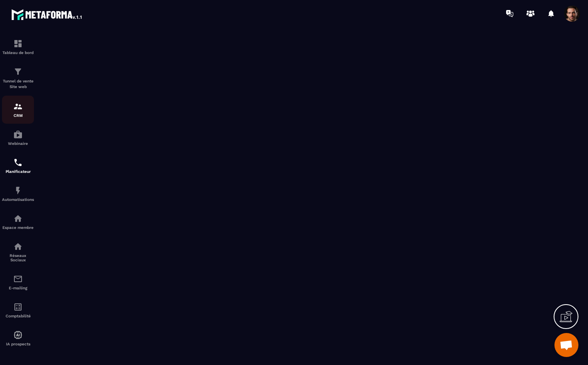 Image resolution: width=588 pixels, height=365 pixels. What do you see at coordinates (18, 288) in the screenshot?
I see `p: E-mailing` at bounding box center [18, 288].